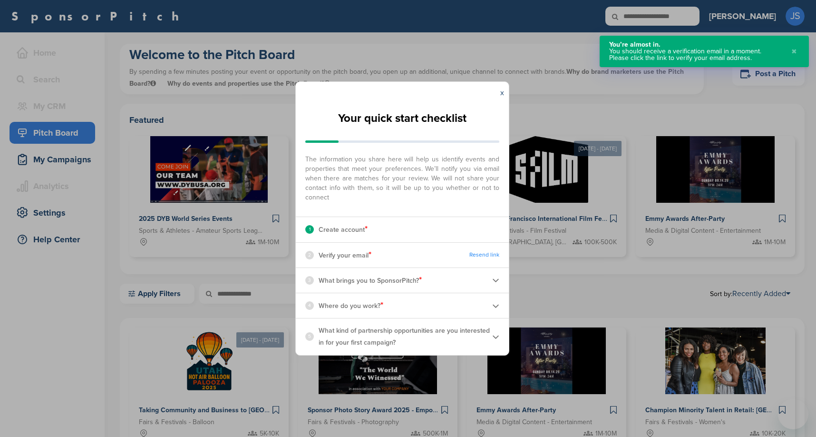 The width and height of the screenshot is (816, 437). I want to click on div: 2, so click(310, 255).